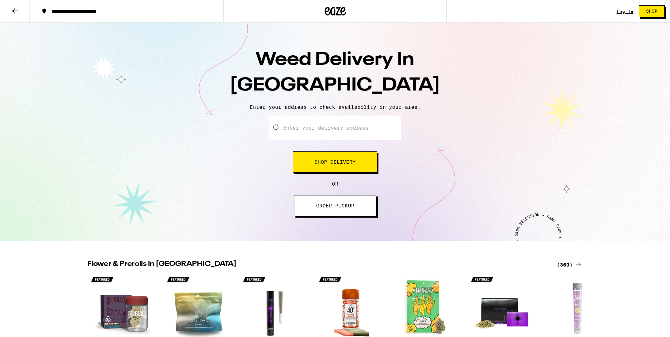 This screenshot has width=670, height=337. What do you see at coordinates (335, 205) in the screenshot?
I see `a: ORDER PICKUP` at bounding box center [335, 205].